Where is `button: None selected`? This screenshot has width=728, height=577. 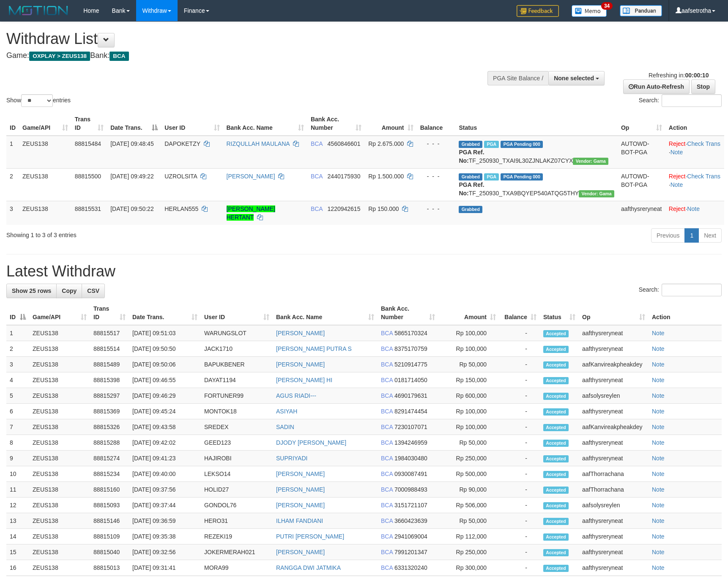
button: None selected is located at coordinates (576, 78).